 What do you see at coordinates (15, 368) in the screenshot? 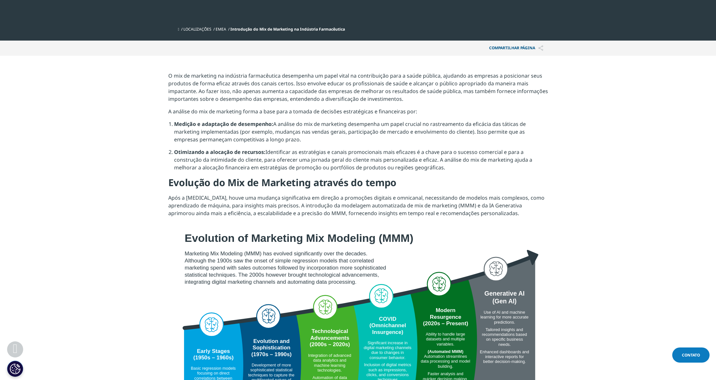
I see `button: Configurações de Cookies` at bounding box center [15, 368].